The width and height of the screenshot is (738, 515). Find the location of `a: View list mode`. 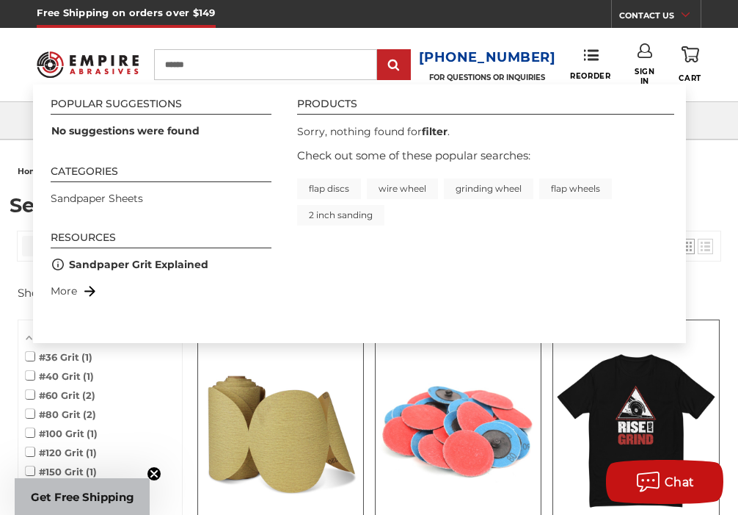

a: View list mode is located at coordinates (705, 246).